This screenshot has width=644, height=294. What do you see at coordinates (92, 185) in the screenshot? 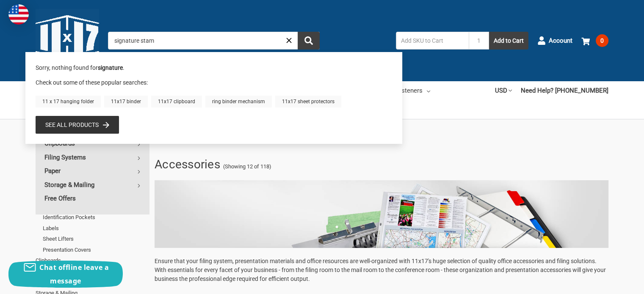
I see `a: Storage & Mailing` at bounding box center [92, 185].